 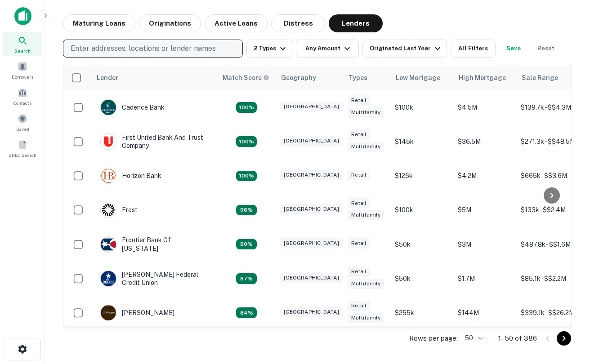 I want to click on th: Capitalize uses an advanced AI algorithm to match your search with the best lender. The match sco..., so click(x=246, y=78).